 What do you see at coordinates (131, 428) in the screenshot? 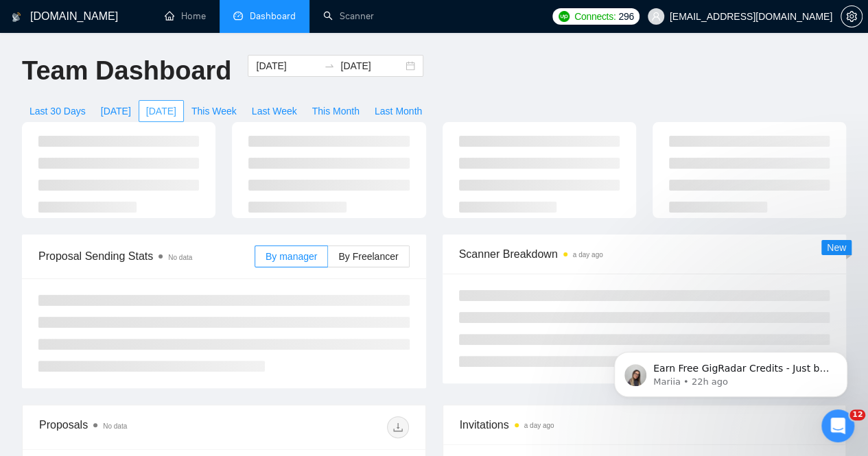
I see `div: Proposals` at bounding box center [131, 428].